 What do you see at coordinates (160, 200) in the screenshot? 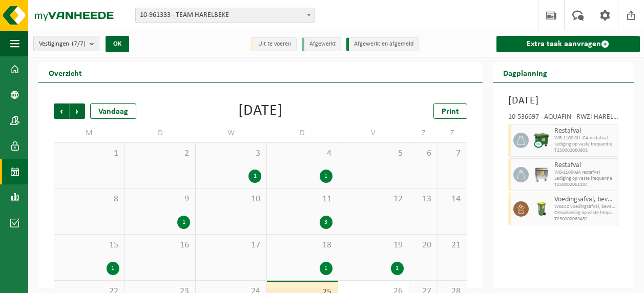
I see `span: 9` at bounding box center [160, 200].